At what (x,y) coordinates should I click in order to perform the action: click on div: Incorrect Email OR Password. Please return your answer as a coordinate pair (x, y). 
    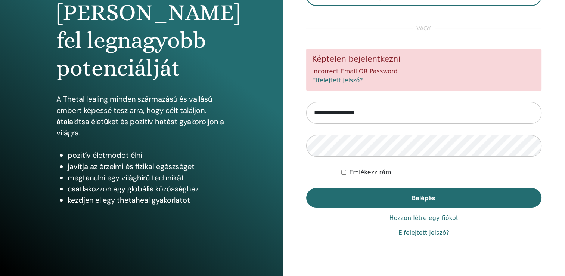
    Looking at the image, I should click on (424, 70).